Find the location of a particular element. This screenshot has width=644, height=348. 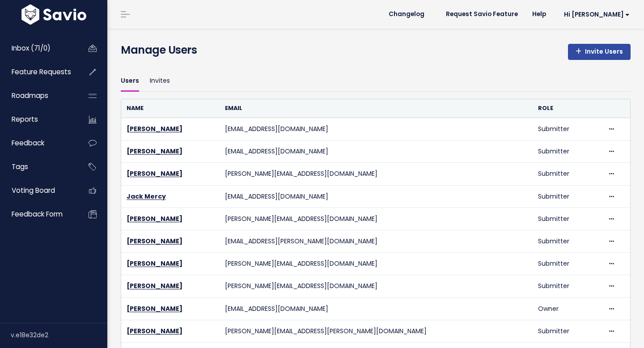

a: Invite Users is located at coordinates (599, 52).